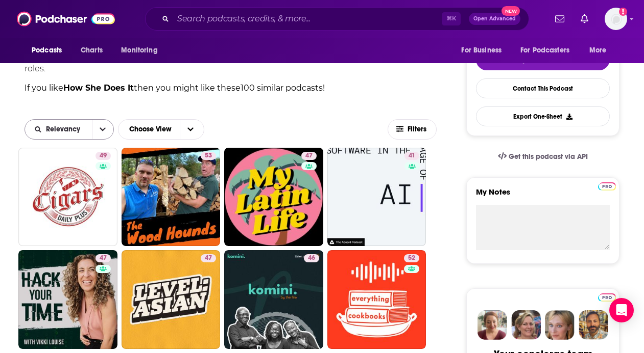  Describe the element at coordinates (621, 311) in the screenshot. I see `div: Open Intercom Messenger` at that location.